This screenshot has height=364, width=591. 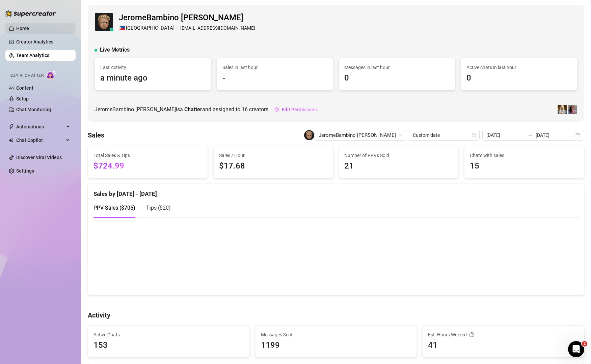 What do you see at coordinates (148, 166) in the screenshot?
I see `span: $724.99` at bounding box center [148, 166].